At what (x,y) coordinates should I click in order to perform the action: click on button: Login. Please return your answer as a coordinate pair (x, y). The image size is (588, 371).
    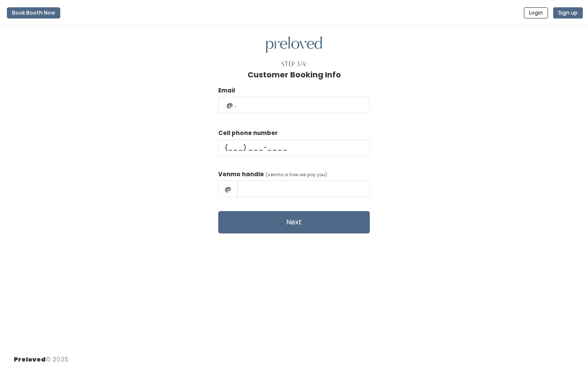
    Looking at the image, I should click on (535, 13).